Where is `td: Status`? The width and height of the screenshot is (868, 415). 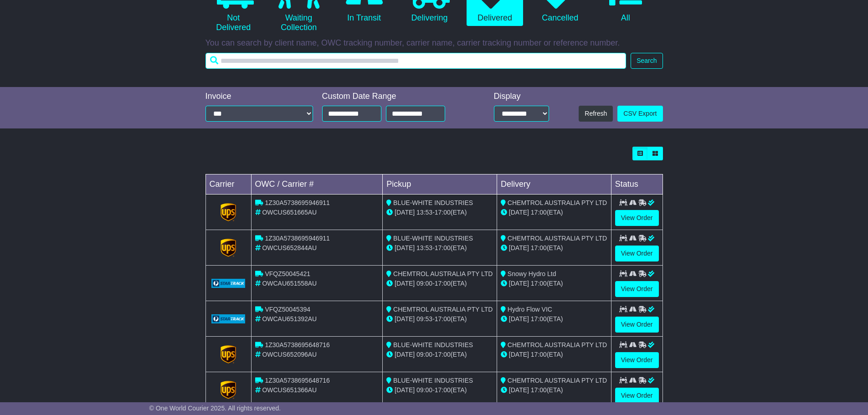 td: Status is located at coordinates (636, 185).